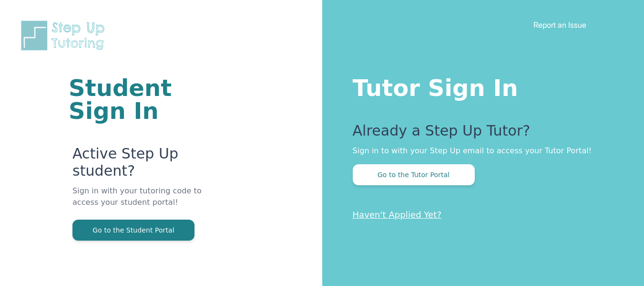 The height and width of the screenshot is (286, 644). Describe the element at coordinates (413, 175) in the screenshot. I see `button: Go to the Tutor Portal` at that location.